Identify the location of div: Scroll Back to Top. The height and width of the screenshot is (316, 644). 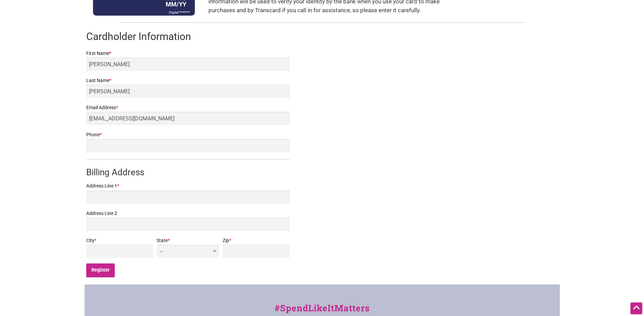
(636, 308).